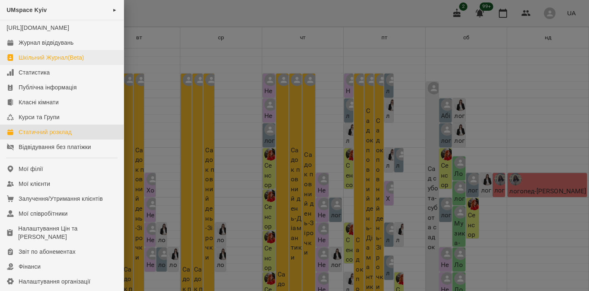  Describe the element at coordinates (43, 213) in the screenshot. I see `div: Мої співробітники` at that location.